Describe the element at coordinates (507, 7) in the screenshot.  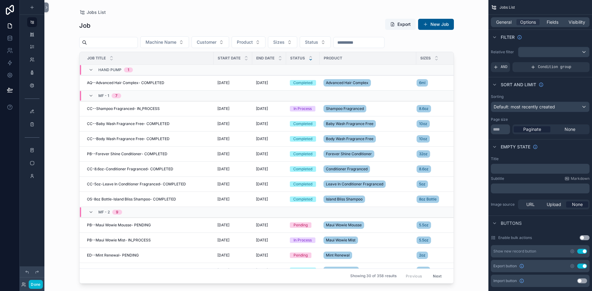
I see `span: Jobs List` at that location.